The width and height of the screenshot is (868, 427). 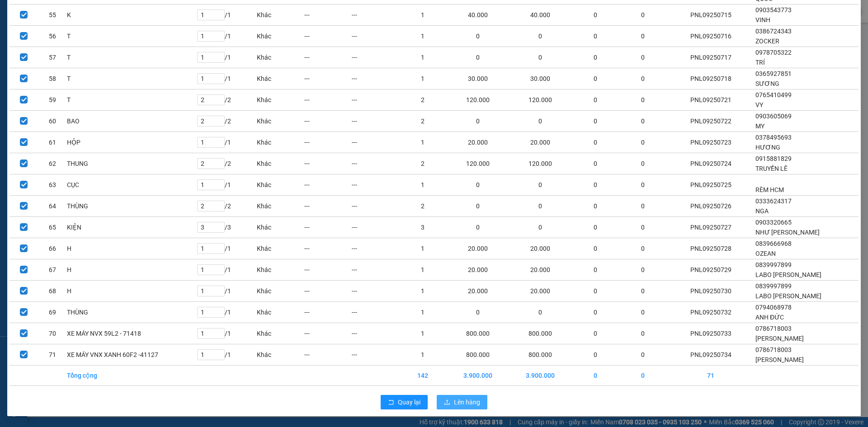 I want to click on td: 62, so click(x=52, y=164).